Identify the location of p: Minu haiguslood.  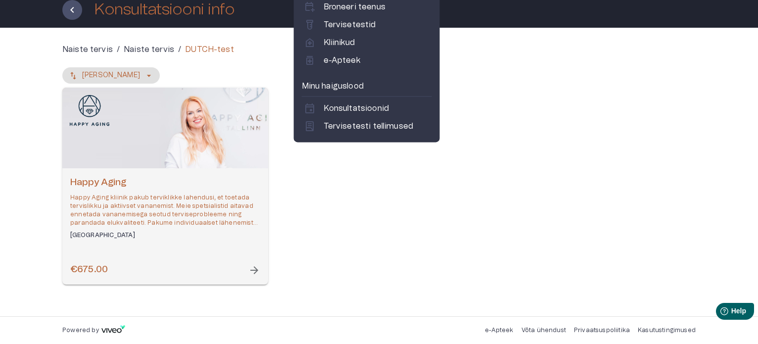
(367, 86).